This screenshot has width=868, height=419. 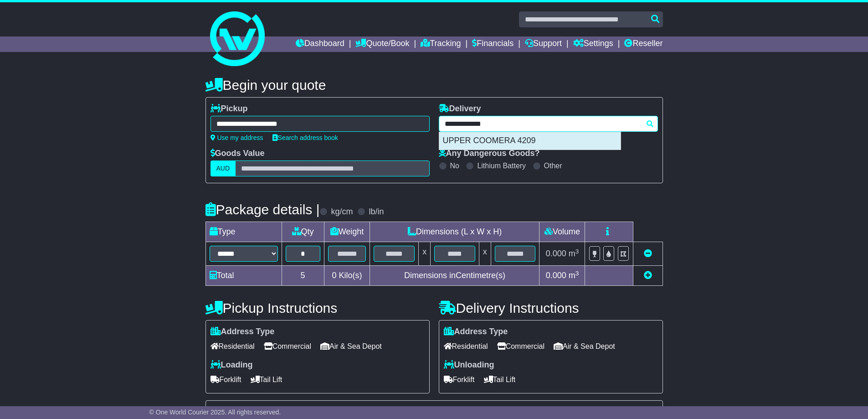 What do you see at coordinates (303, 276) in the screenshot?
I see `td: 5` at bounding box center [303, 276].